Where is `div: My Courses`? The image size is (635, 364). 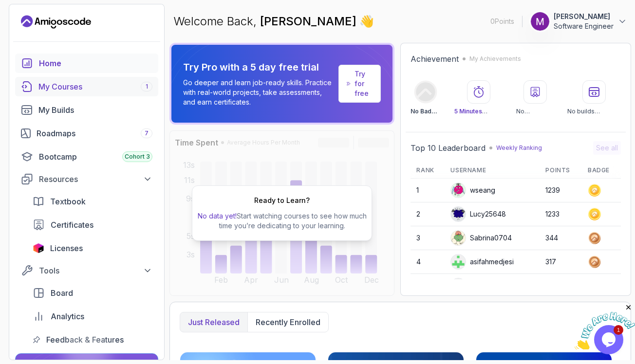
div: My Courses is located at coordinates (95, 87).